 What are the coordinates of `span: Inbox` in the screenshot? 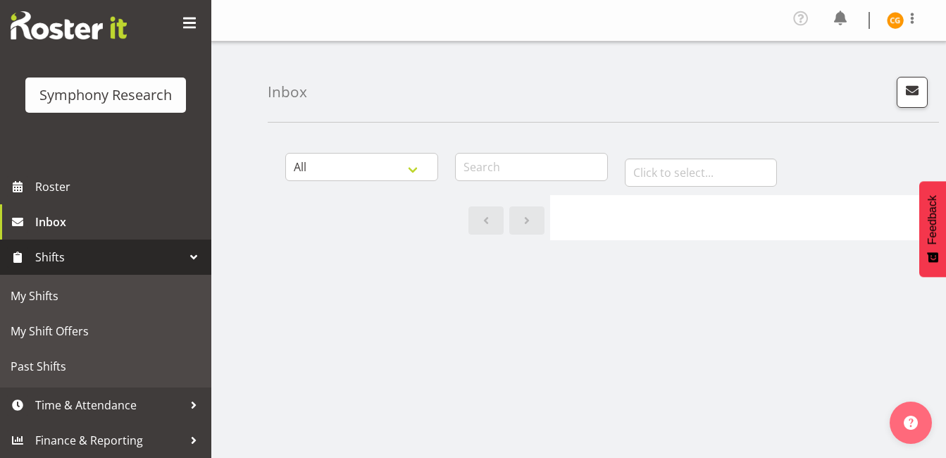 It's located at (120, 222).